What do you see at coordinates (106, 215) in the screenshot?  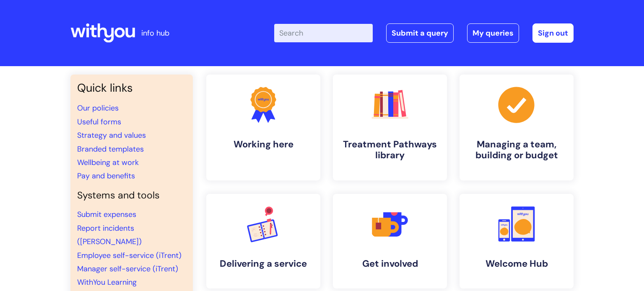 I see `a: Submit expenses` at bounding box center [106, 215].